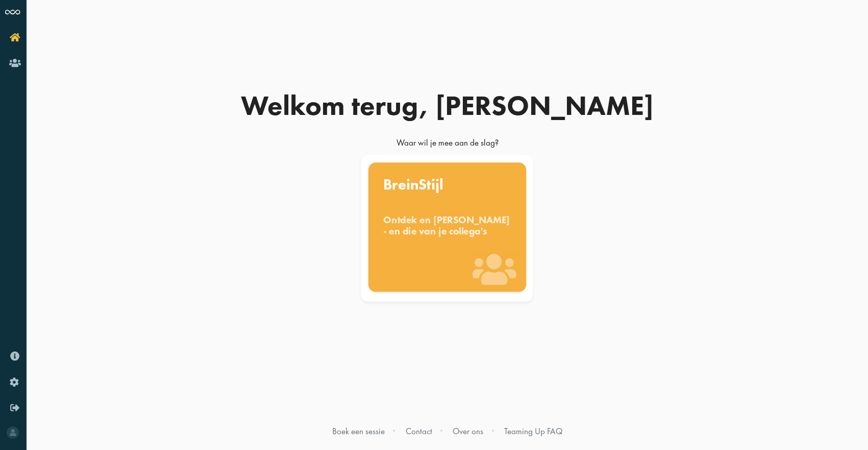 This screenshot has height=450, width=868. What do you see at coordinates (419, 431) in the screenshot?
I see `a: Contact` at bounding box center [419, 431].